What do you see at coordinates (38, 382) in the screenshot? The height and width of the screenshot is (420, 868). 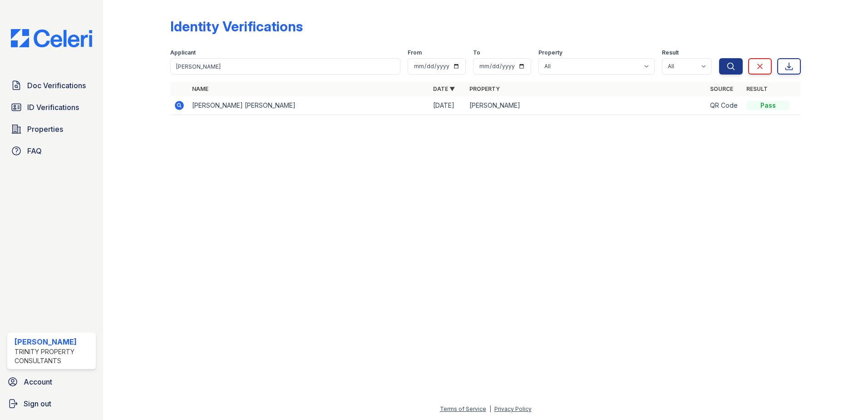 I see `span: Account` at bounding box center [38, 382].